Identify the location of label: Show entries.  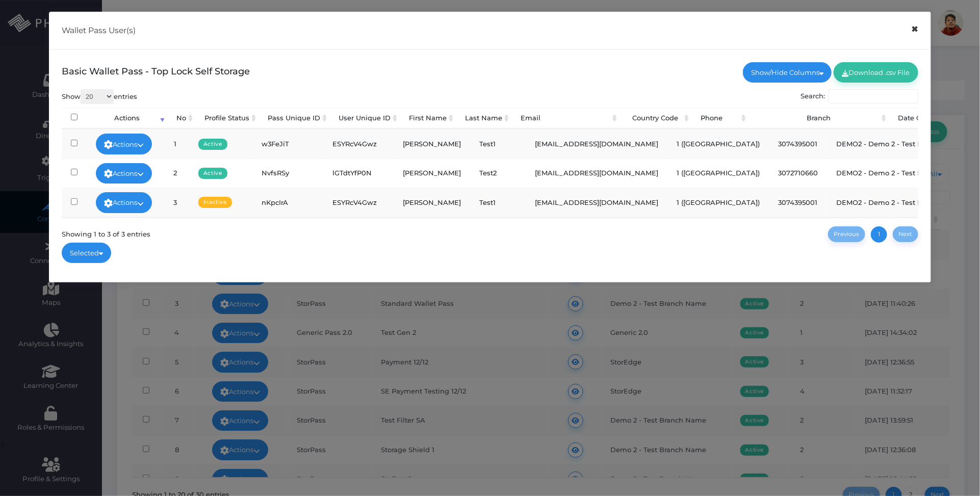
(100, 96).